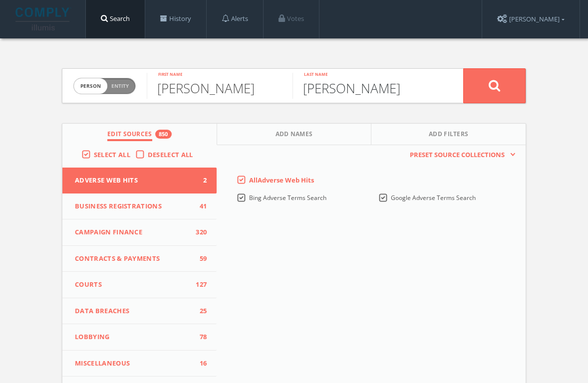 The height and width of the screenshot is (383, 588). What do you see at coordinates (199, 206) in the screenshot?
I see `span: 41` at bounding box center [199, 206].